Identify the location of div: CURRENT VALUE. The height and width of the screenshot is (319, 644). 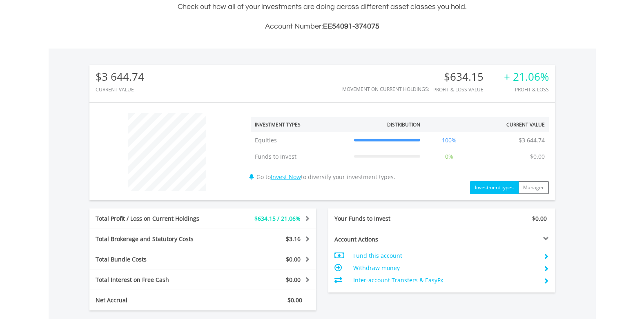
(120, 89).